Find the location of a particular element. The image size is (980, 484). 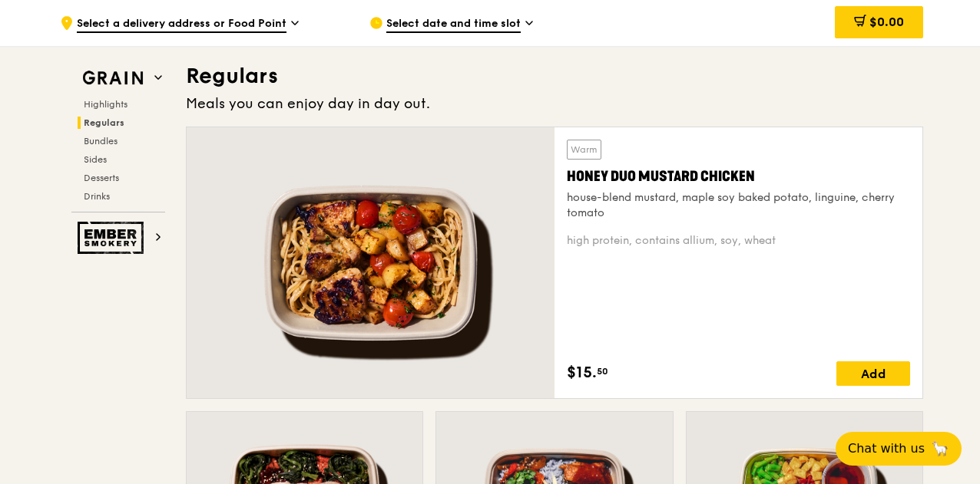

h3: Regulars is located at coordinates (554, 76).